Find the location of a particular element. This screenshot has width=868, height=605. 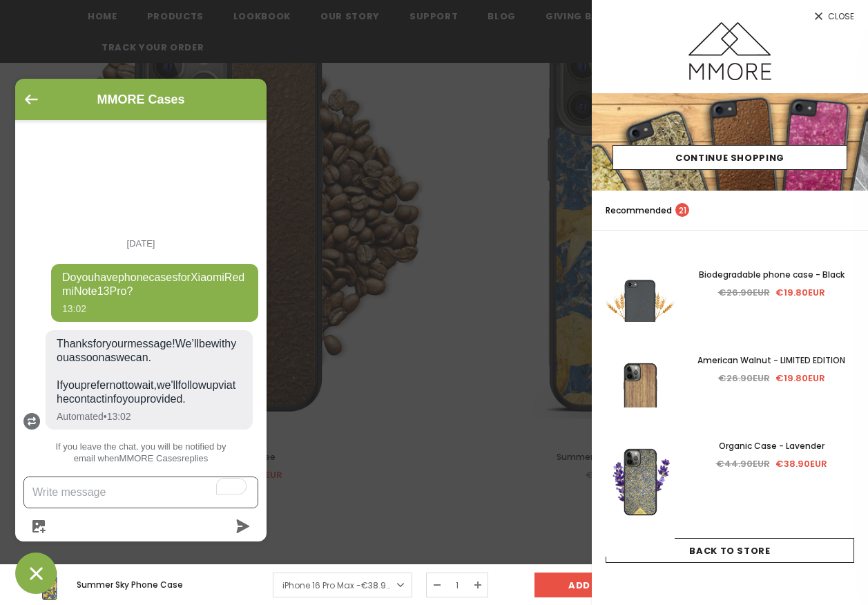

span: 21 is located at coordinates (682, 210).